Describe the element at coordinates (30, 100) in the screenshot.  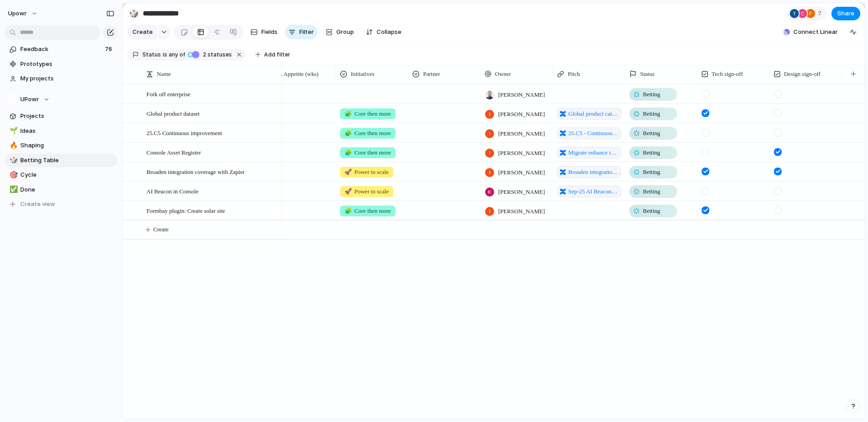
I see `span: UPowr` at that location.